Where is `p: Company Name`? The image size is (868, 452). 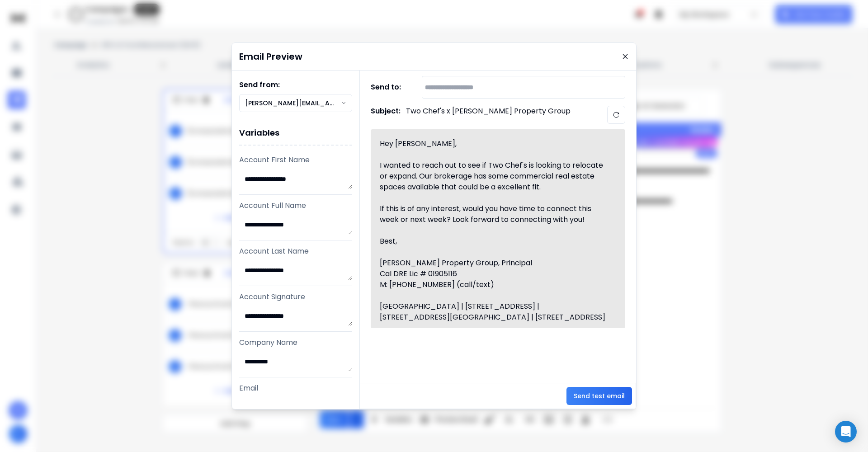 p: Company Name is located at coordinates (296, 342).